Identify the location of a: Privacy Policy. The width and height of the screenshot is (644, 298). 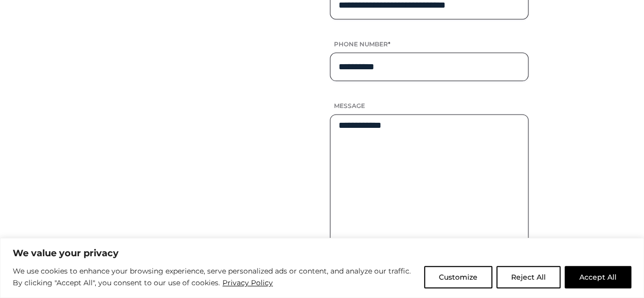
(248, 283).